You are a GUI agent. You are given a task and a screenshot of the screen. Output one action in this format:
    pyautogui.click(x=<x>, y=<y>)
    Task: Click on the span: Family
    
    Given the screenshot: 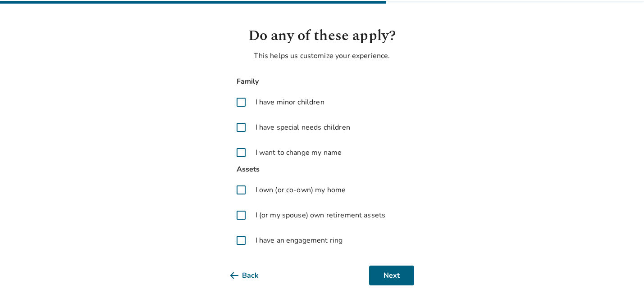 What is the action you would take?
    pyautogui.click(x=322, y=82)
    